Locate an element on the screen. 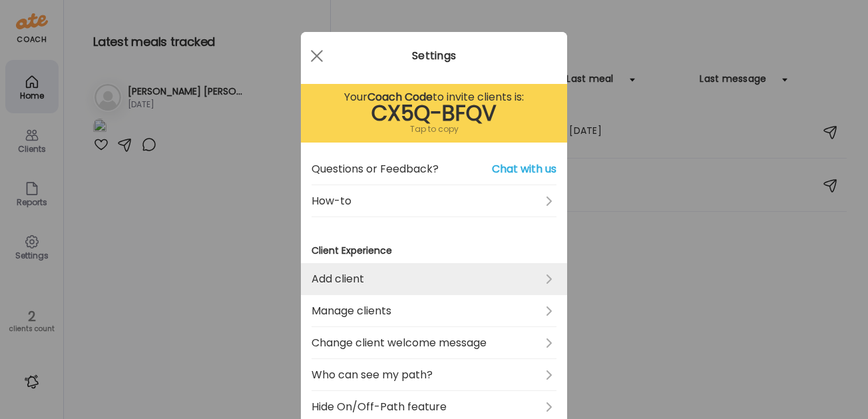 The image size is (868, 419). b: Coach Code is located at coordinates (400, 97).